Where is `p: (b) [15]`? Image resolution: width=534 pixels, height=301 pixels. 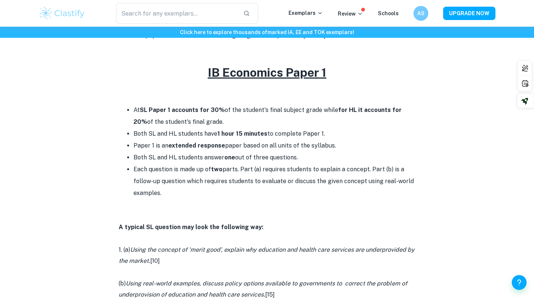
p: (b) [15] is located at coordinates (267, 289).